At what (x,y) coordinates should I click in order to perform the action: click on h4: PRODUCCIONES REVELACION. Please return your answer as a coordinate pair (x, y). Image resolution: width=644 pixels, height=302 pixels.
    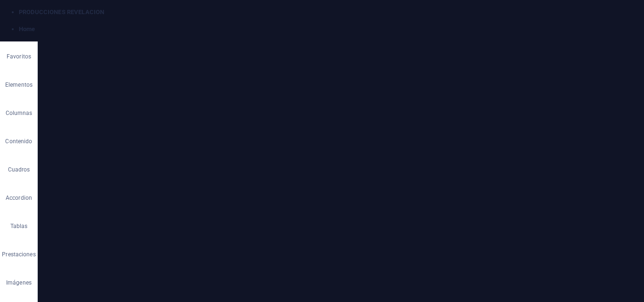
    Looking at the image, I should click on (331, 12).